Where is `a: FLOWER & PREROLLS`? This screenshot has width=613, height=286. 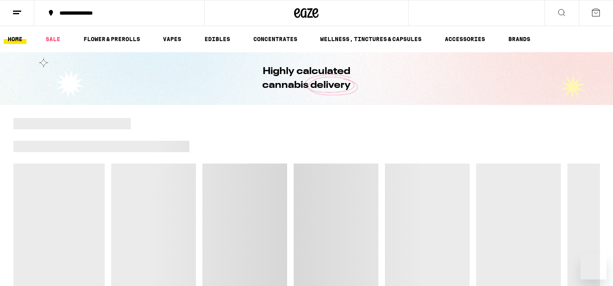 a: FLOWER & PREROLLS is located at coordinates (112, 39).